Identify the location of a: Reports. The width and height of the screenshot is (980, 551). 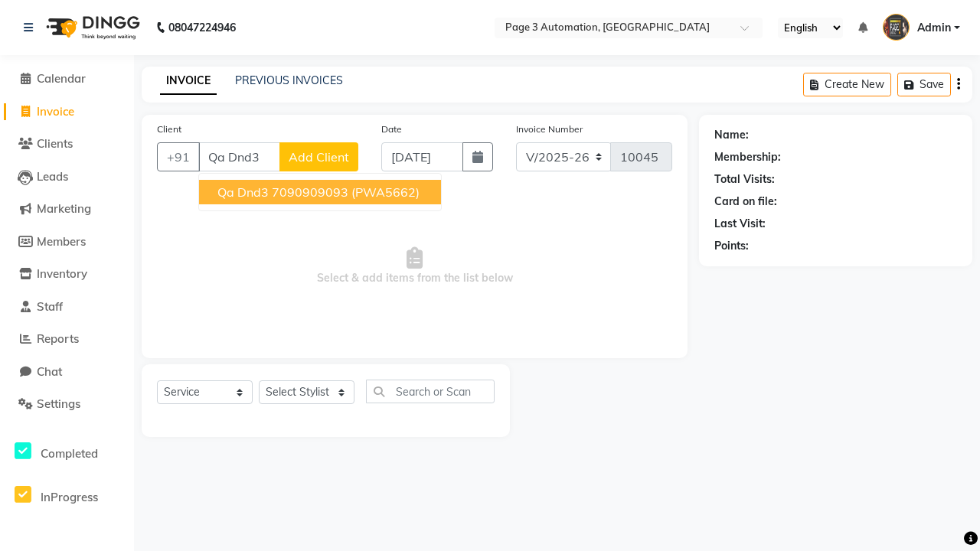
(67, 339).